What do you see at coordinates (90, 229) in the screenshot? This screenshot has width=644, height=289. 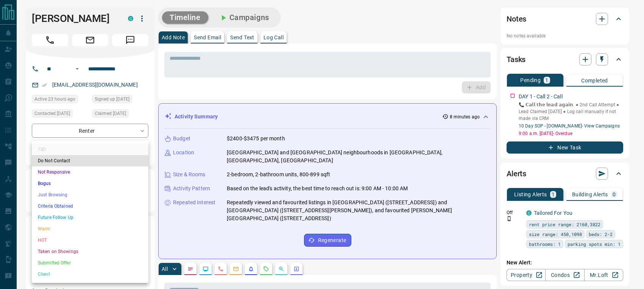 I see `li: Warm` at bounding box center [90, 229].